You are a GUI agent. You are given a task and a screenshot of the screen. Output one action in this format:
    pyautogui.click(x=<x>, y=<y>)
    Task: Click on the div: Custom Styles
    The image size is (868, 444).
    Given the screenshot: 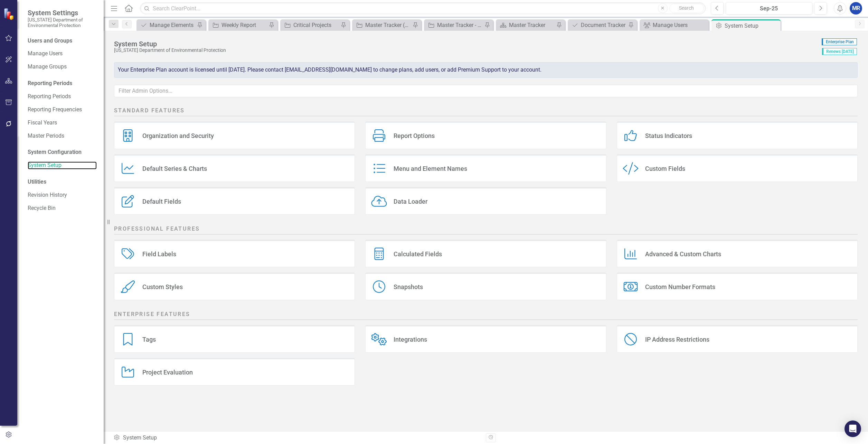 What is the action you would take?
    pyautogui.click(x=163, y=286)
    